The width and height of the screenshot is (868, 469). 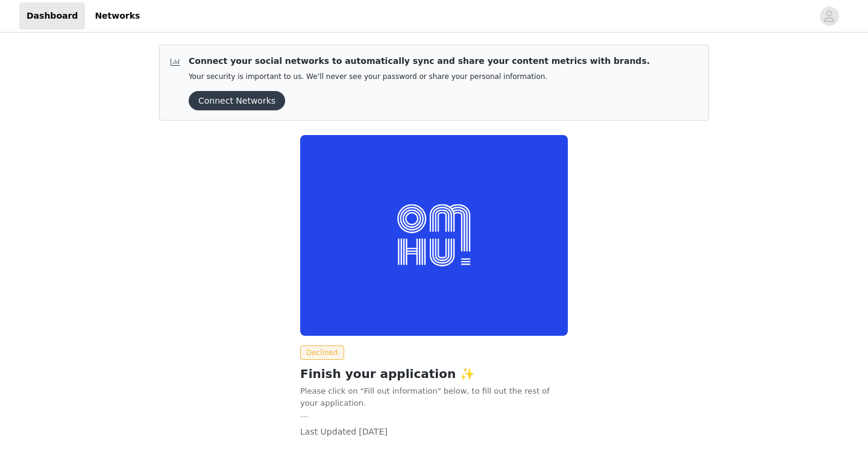 I want to click on span: Declined, so click(x=322, y=353).